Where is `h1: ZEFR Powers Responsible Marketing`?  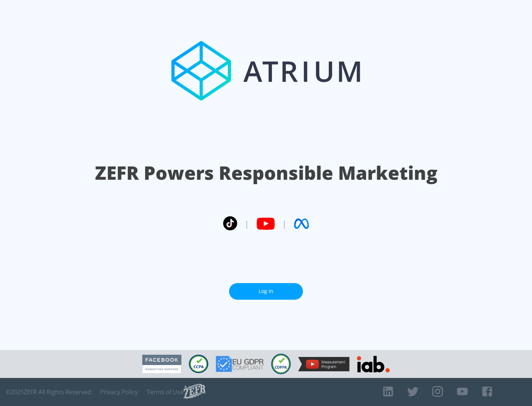 h1: ZEFR Powers Responsible Marketing is located at coordinates (266, 173).